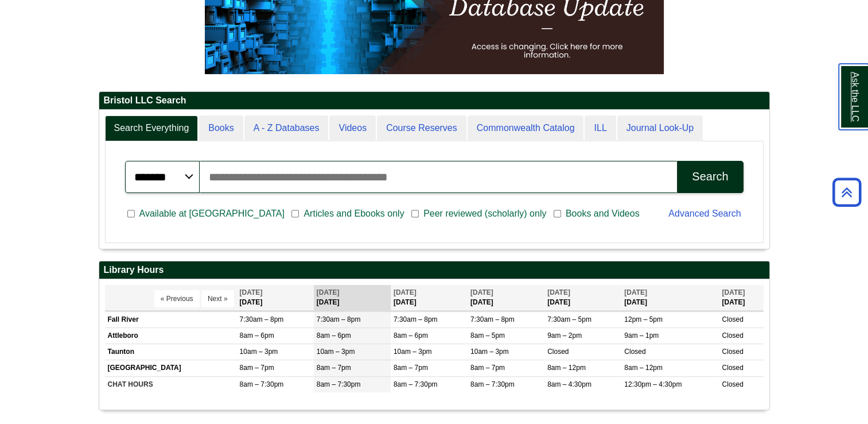  What do you see at coordinates (653, 384) in the screenshot?
I see `span: 12:30pm – 4:30pm` at bounding box center [653, 384].